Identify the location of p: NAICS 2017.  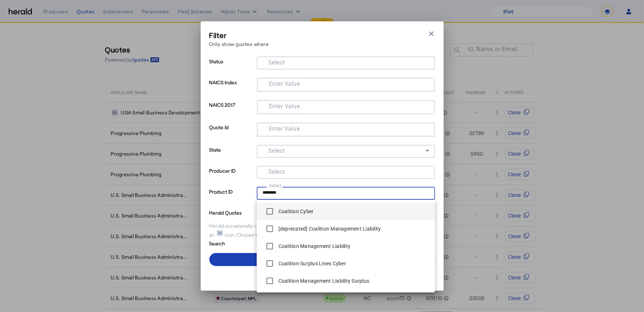
(232, 111).